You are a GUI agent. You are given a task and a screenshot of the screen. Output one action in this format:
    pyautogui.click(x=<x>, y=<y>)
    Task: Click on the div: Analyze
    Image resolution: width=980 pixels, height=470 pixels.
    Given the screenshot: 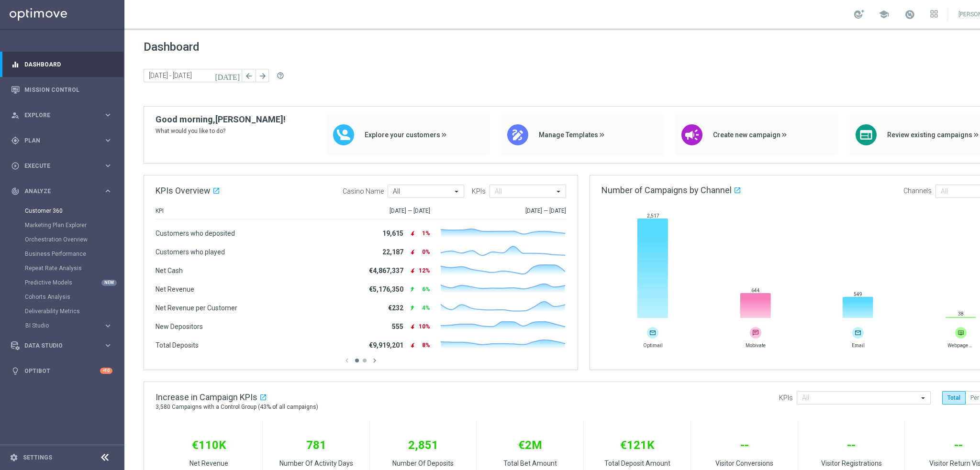 What is the action you would take?
    pyautogui.click(x=57, y=191)
    